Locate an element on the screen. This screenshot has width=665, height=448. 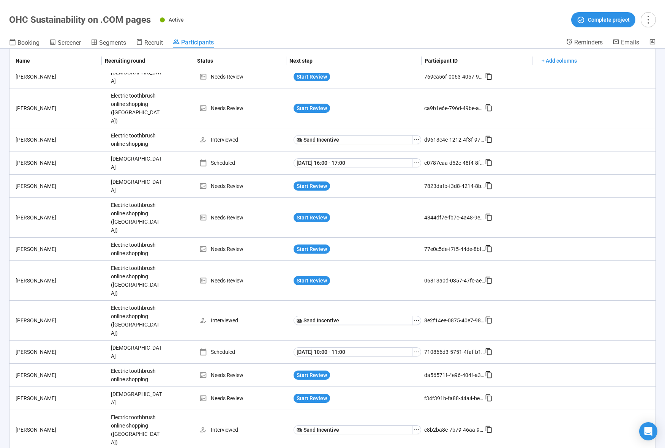
th: Name is located at coordinates (55, 61).